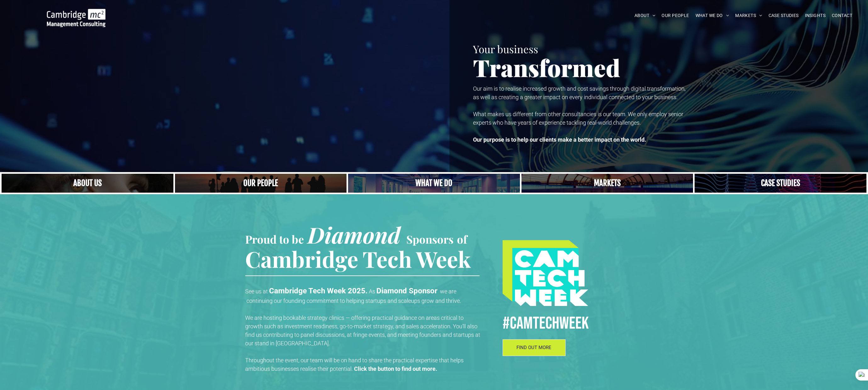  What do you see at coordinates (712, 15) in the screenshot?
I see `a: WHAT WE DO` at bounding box center [712, 15].